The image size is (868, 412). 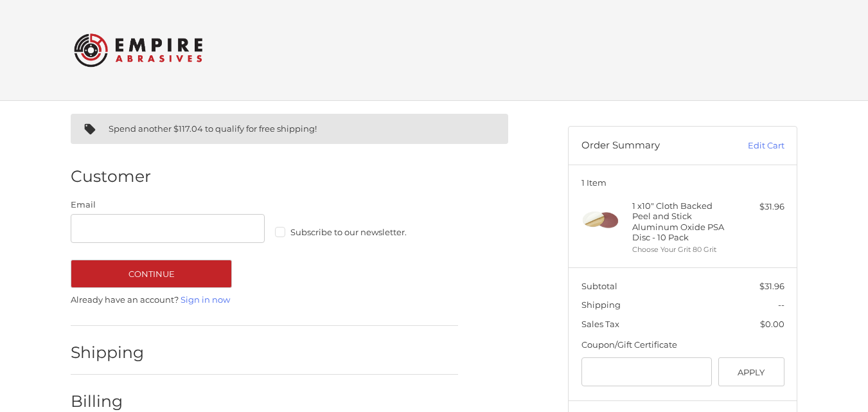 What do you see at coordinates (751, 371) in the screenshot?
I see `button: Apply` at bounding box center [751, 371].